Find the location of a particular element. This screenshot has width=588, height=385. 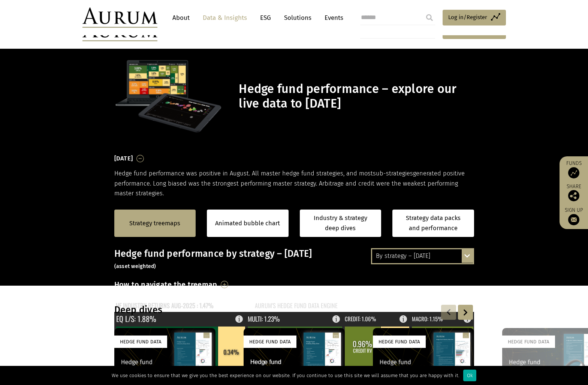

div: Ok is located at coordinates (470, 375).